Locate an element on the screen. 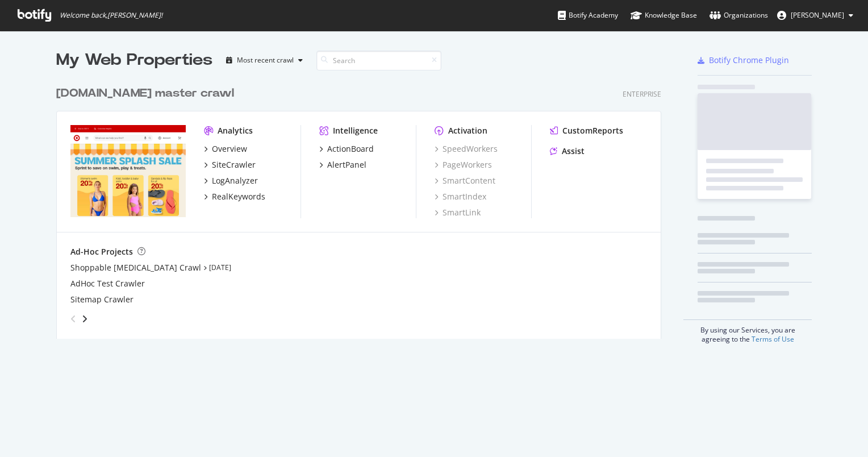  div: Sitemap Crawler is located at coordinates (102, 300).